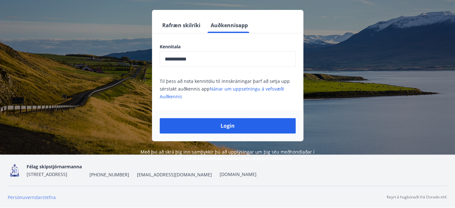 This screenshot has width=455, height=208. Describe the element at coordinates (229, 25) in the screenshot. I see `button: Auðkennisapp` at that location.